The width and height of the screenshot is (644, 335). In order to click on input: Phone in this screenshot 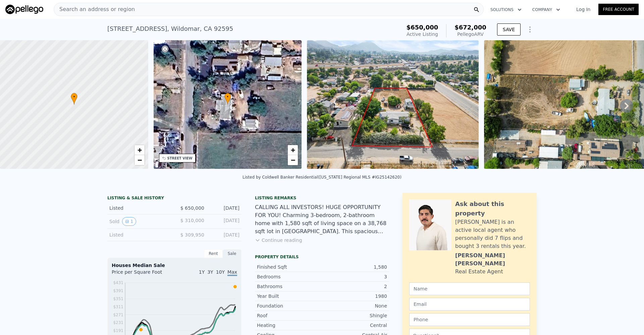, I will do `click(469, 320)`.